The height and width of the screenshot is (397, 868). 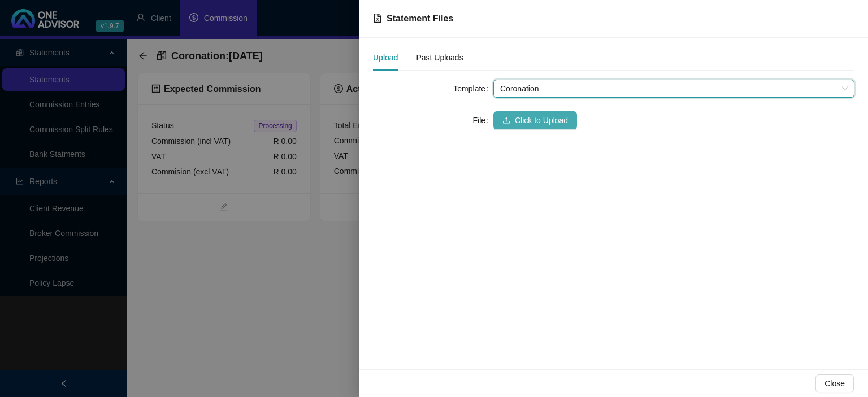 I want to click on div: Upload, so click(x=386, y=57).